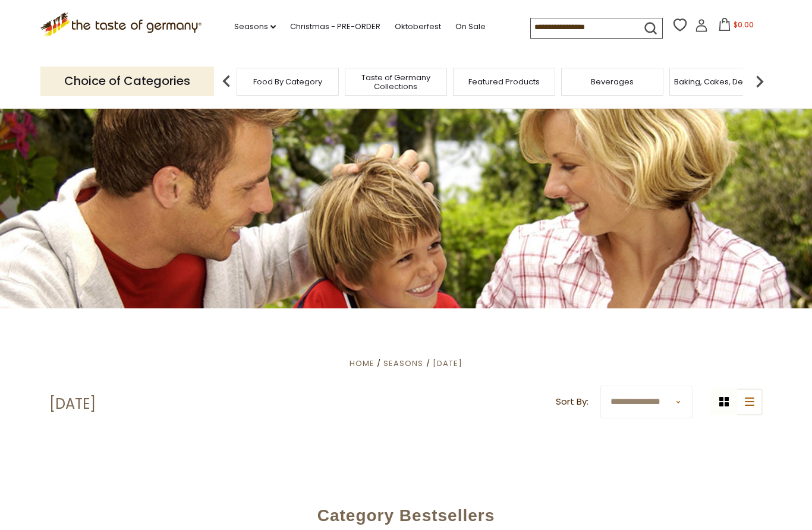  I want to click on button: $0.00, so click(736, 27).